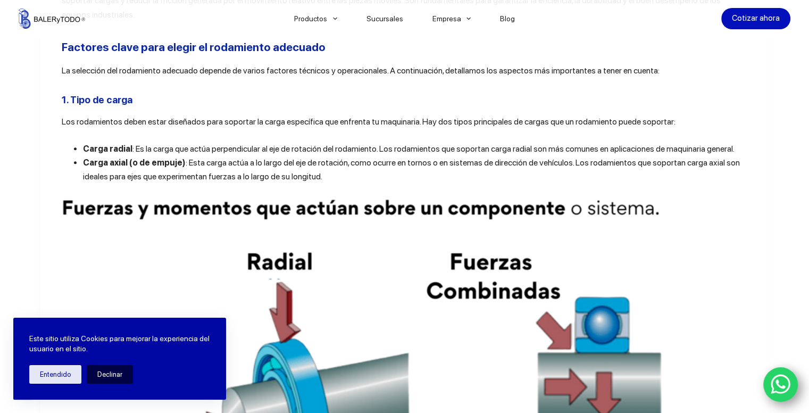 This screenshot has width=809, height=413. I want to click on a: Cotizar ahora, so click(755, 19).